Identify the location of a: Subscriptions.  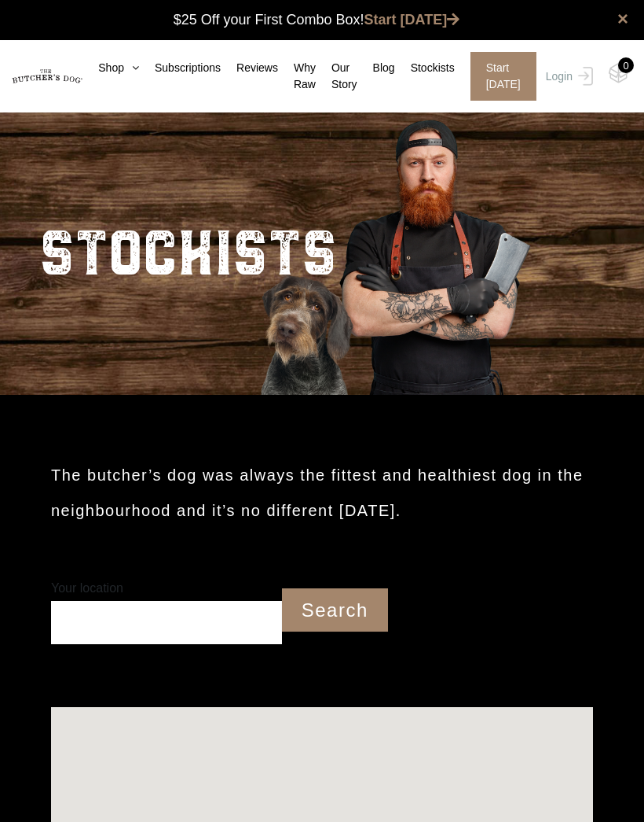
(180, 67).